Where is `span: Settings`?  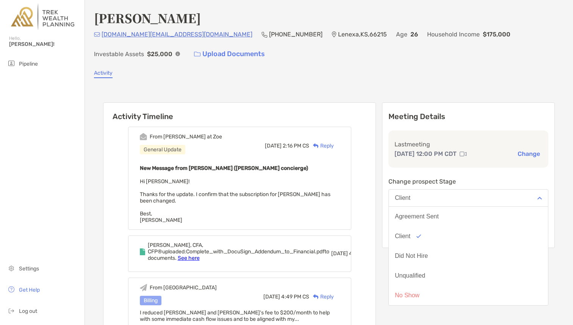 span: Settings is located at coordinates (29, 268).